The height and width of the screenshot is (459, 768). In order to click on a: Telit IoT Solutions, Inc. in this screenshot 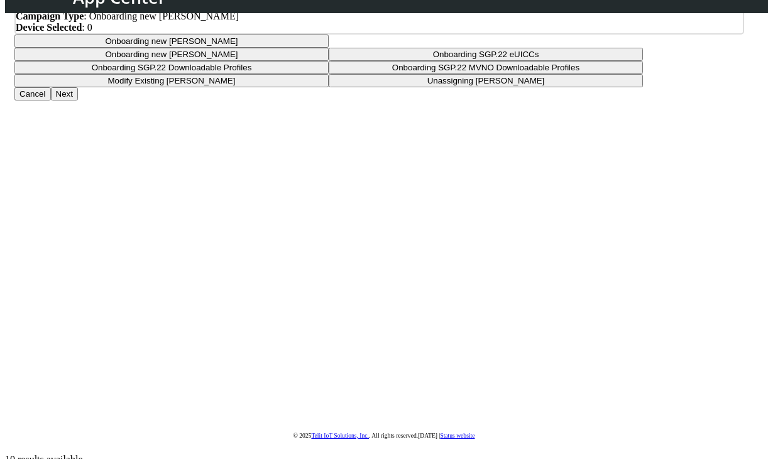, I will do `click(340, 436)`.